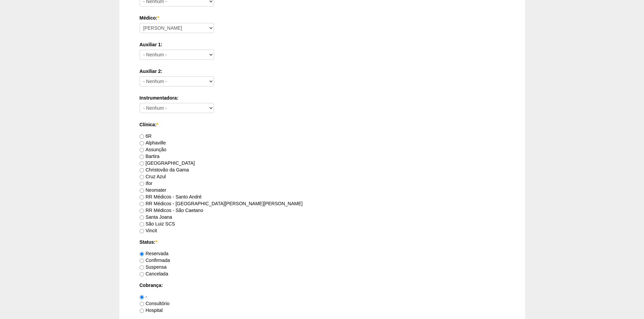 This screenshot has height=319, width=644. Describe the element at coordinates (141, 170) in the screenshot. I see `input: Christovão da Gama` at that location.